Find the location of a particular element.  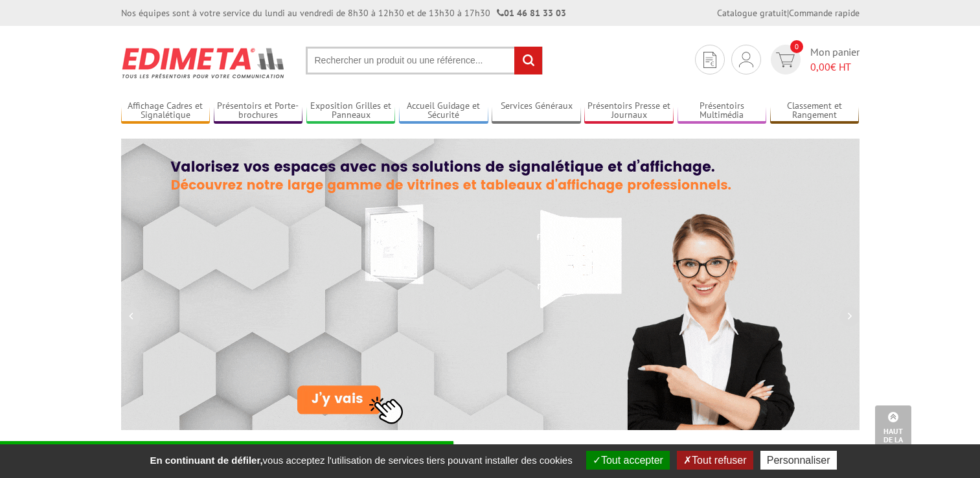

a: Présentoirs et Porte-brochures is located at coordinates (258, 111).